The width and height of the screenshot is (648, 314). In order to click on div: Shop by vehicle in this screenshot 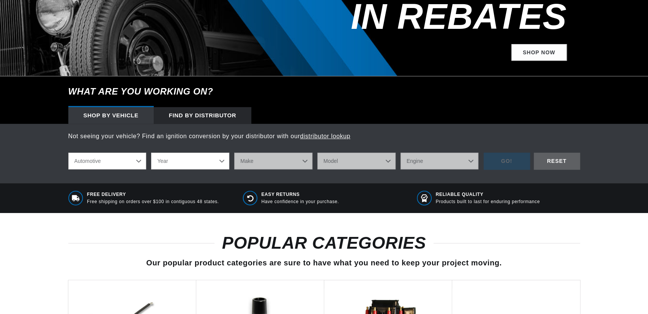, I will do `click(111, 115)`.